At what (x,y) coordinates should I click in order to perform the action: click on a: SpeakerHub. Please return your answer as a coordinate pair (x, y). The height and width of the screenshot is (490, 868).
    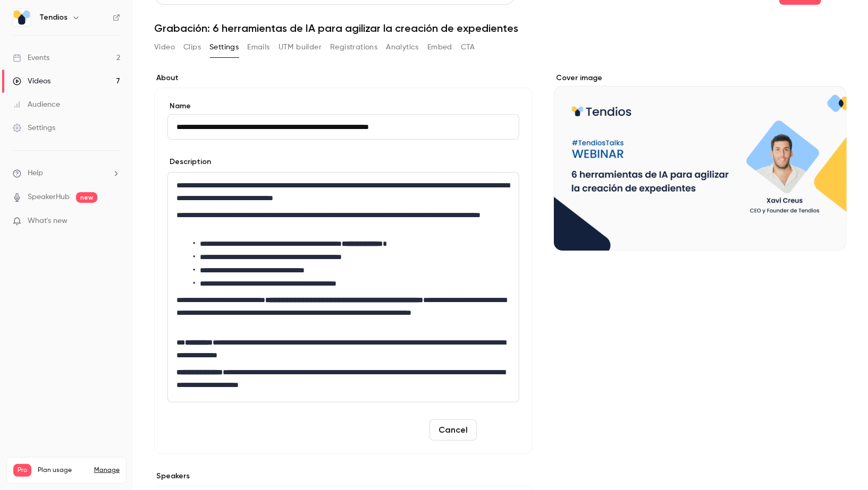
    Looking at the image, I should click on (48, 197).